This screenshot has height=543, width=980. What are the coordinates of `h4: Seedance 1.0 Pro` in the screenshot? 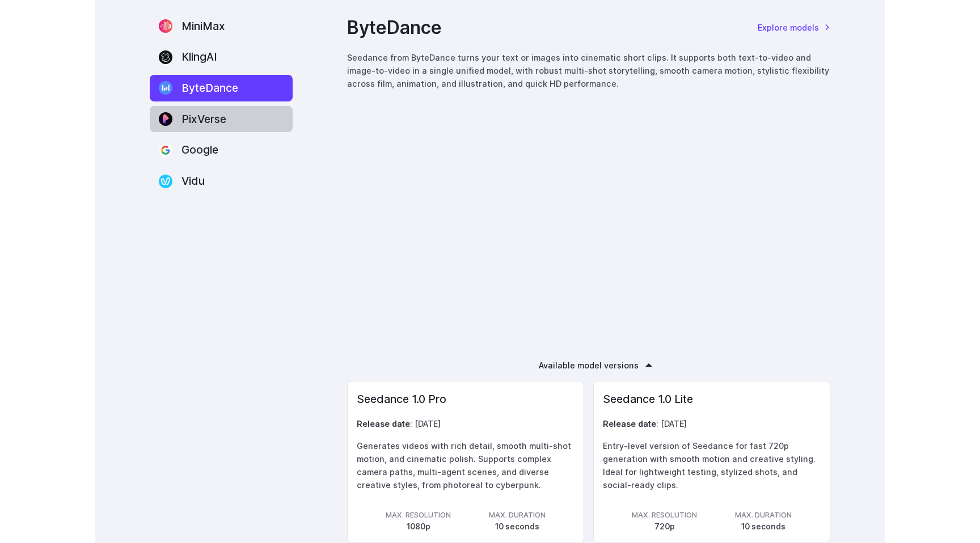 It's located at (466, 399).